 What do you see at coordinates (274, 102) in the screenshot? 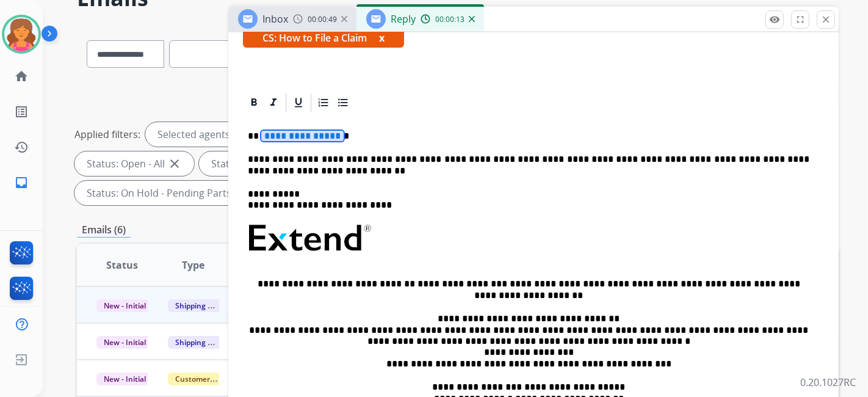
I see `div: Italic` at bounding box center [274, 102].